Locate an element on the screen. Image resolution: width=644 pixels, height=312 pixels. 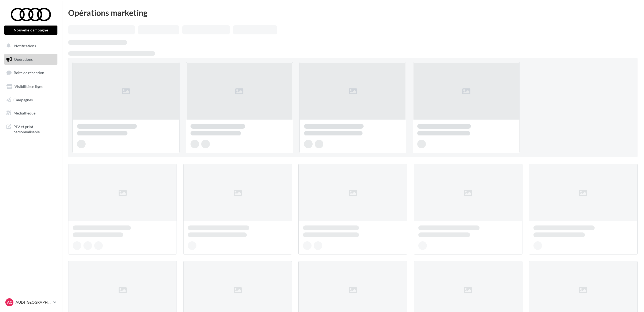
span: Médiathèque is located at coordinates (24, 113).